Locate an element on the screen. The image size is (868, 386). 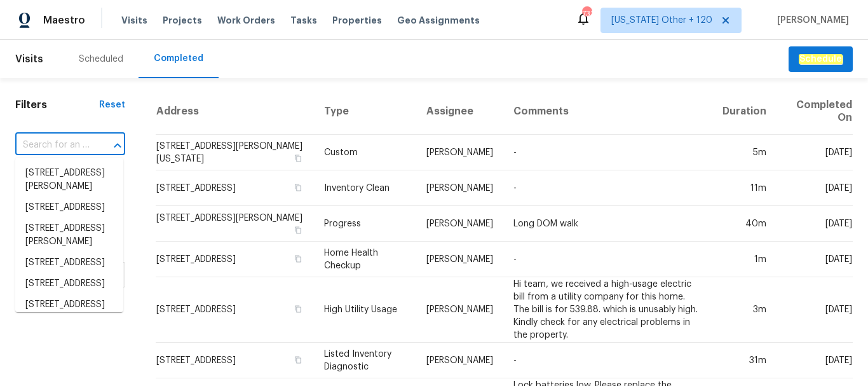
th: Address is located at coordinates (235, 111).